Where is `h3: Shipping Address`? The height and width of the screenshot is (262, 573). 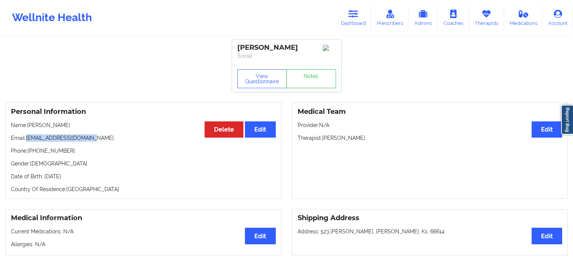 h3: Shipping Address is located at coordinates (430, 218).